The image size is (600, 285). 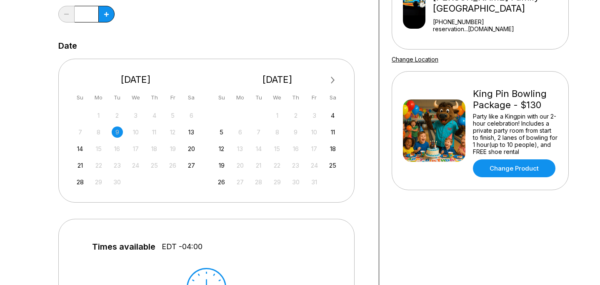 What do you see at coordinates (154, 149) in the screenshot?
I see `div: Not available Thursday, September 18th, 2025` at bounding box center [154, 149].